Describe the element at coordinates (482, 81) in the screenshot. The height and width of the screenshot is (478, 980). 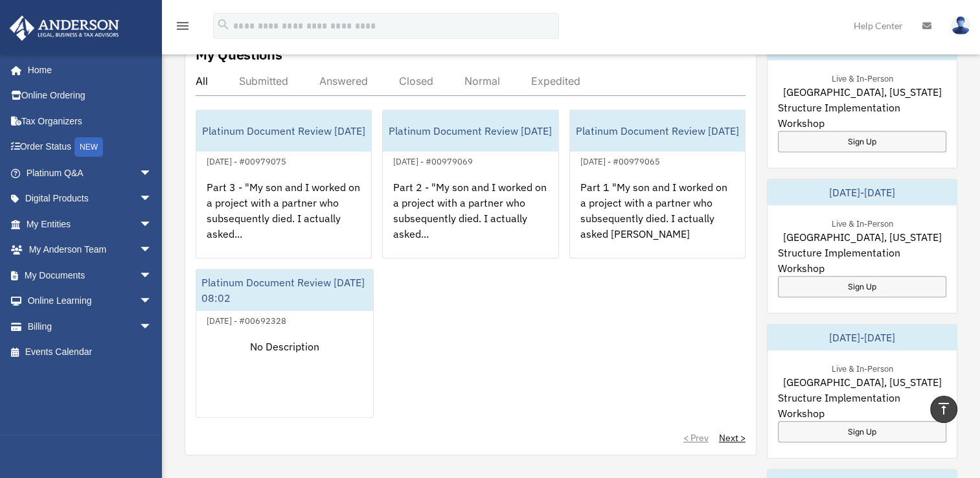
I see `div: Normal` at that location.